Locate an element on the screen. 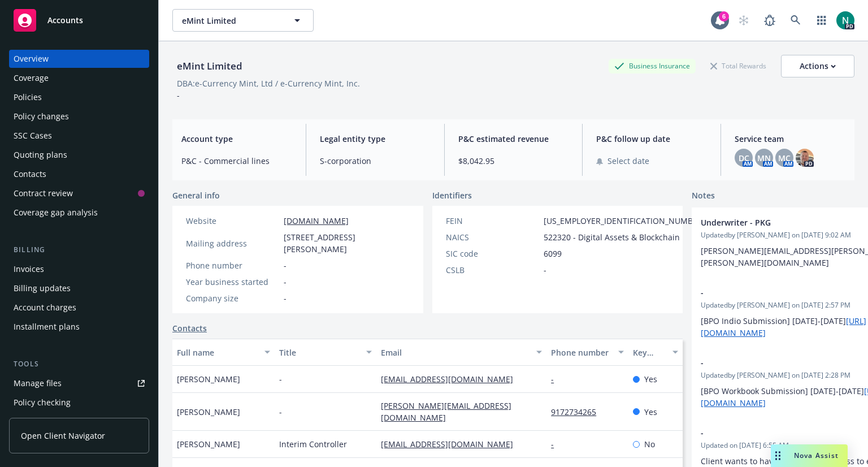 The width and height of the screenshot is (868, 467). a: Start snowing is located at coordinates (744, 21).